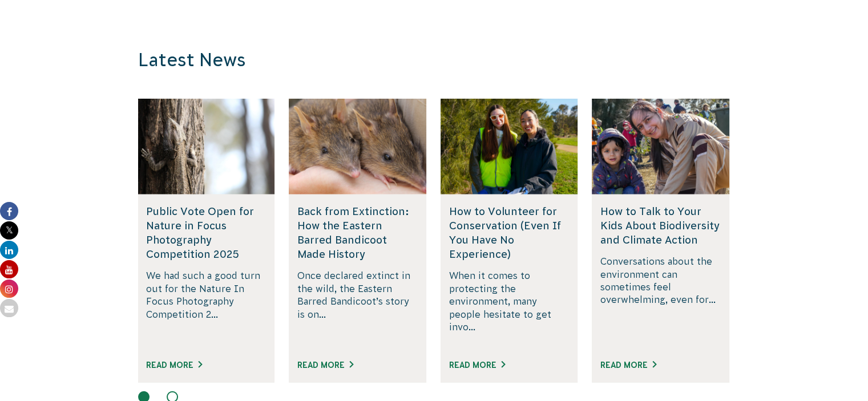  I want to click on p: We had such a good turn out for the Nature In Focus Photography Competition 2..., so click(206, 307).